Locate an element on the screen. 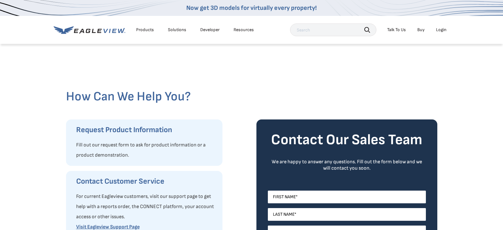  h3: Contact Customer Service is located at coordinates (146, 181).